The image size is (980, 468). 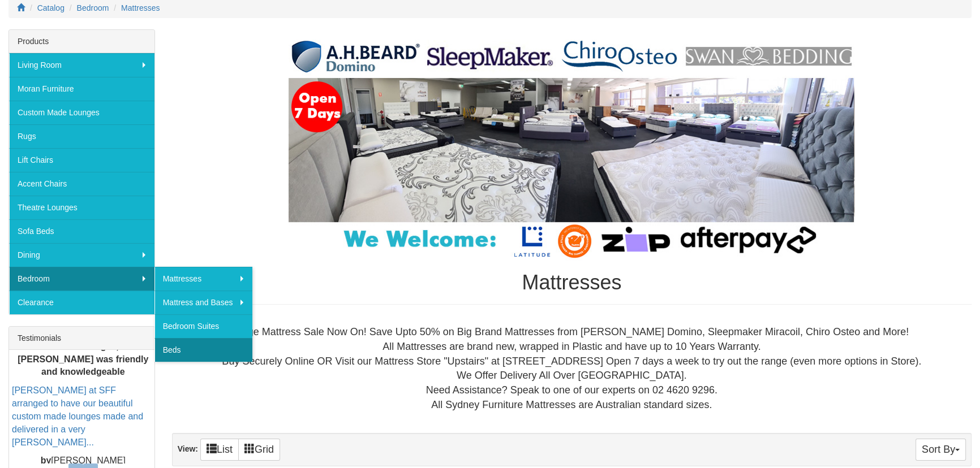 What do you see at coordinates (259, 449) in the screenshot?
I see `a: Grid` at bounding box center [259, 449].